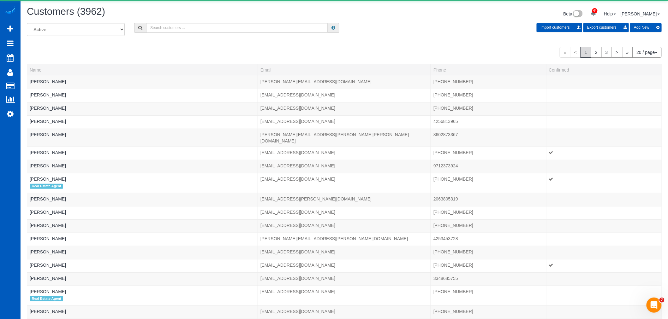 The height and width of the screenshot is (319, 668). I want to click on nav: Pagination navigation, so click(611, 52).